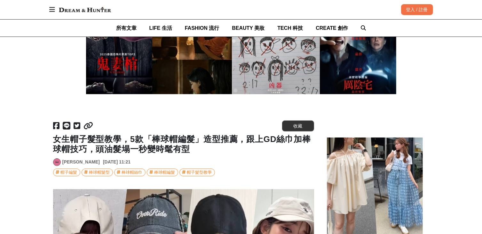 This screenshot has width=482, height=234. What do you see at coordinates (161, 28) in the screenshot?
I see `a: LIFE 生活` at bounding box center [161, 28].